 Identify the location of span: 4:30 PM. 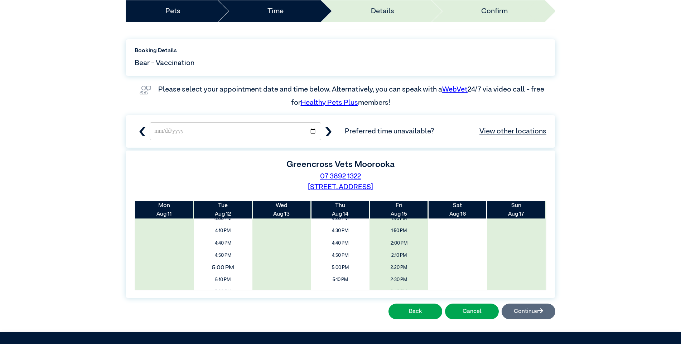
(340, 231).